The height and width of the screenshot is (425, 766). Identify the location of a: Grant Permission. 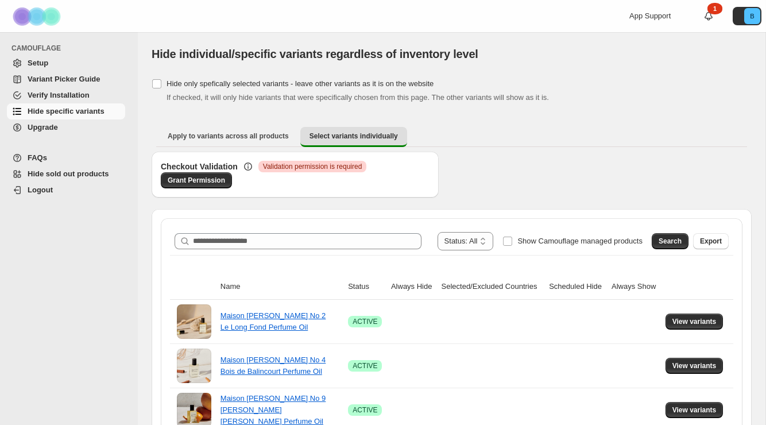
(196, 180).